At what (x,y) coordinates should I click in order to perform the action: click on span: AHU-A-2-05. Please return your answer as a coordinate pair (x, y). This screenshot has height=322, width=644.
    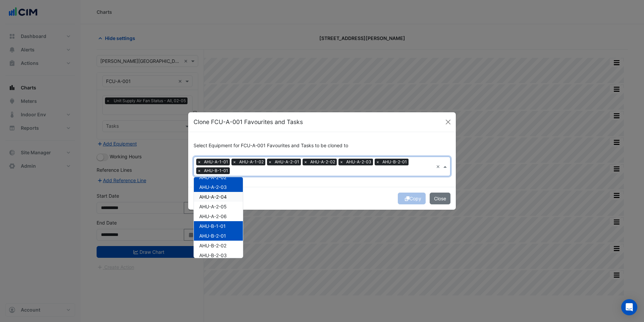
    Looking at the image, I should click on (213, 206).